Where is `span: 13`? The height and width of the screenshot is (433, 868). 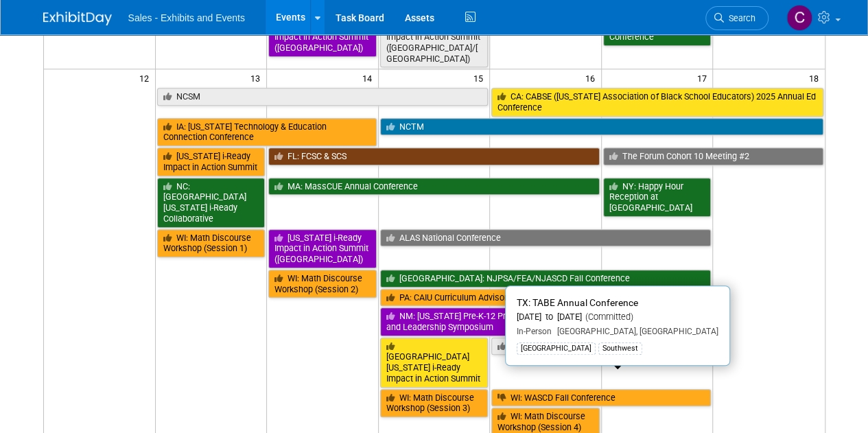
span: 13 is located at coordinates (257, 77).